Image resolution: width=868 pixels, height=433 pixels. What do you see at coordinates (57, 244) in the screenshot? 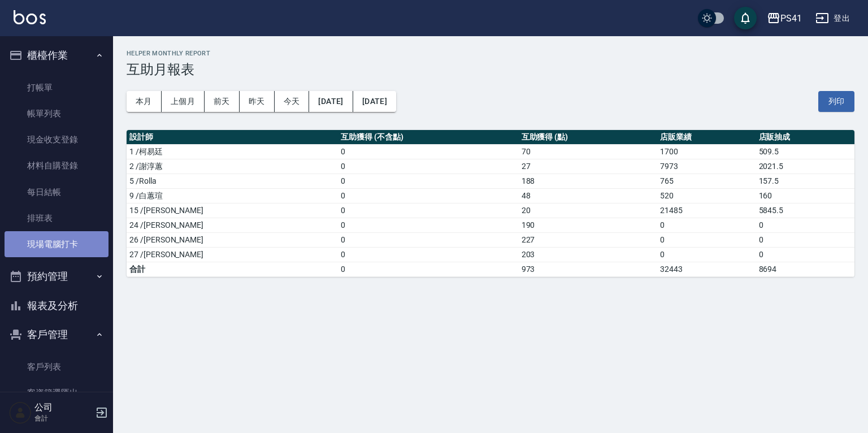
I see `a: 現場電腦打卡` at bounding box center [57, 244].